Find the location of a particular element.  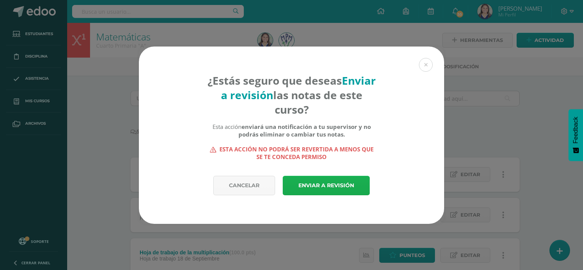

b: enviará una notificación a tu supervisor y no podrás eliminar o cambiar tus notas. is located at coordinates (304, 130).